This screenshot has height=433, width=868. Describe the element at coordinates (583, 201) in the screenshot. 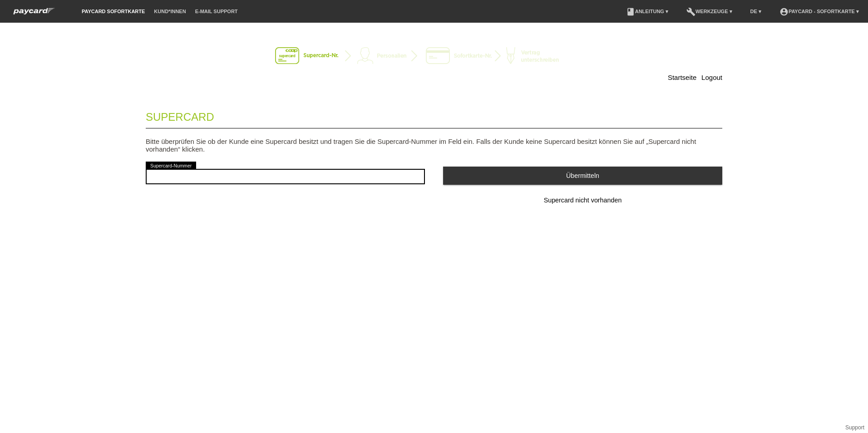

I see `button: Supercard nicht vorhanden` at that location.